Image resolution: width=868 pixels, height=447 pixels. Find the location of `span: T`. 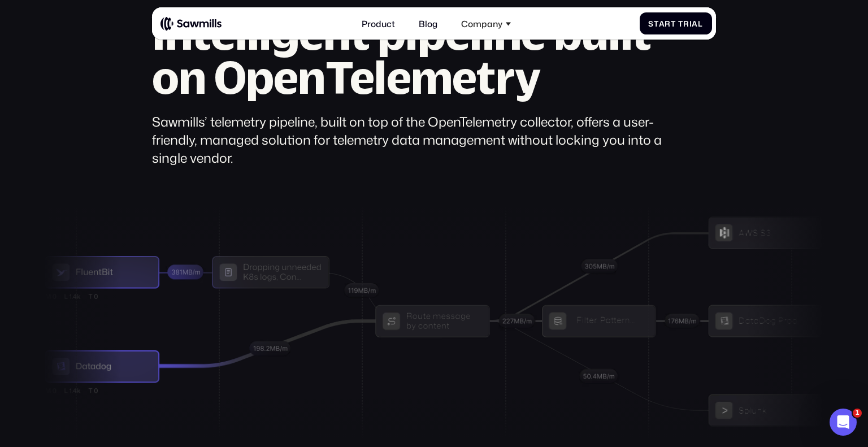

span: T is located at coordinates (680, 24).